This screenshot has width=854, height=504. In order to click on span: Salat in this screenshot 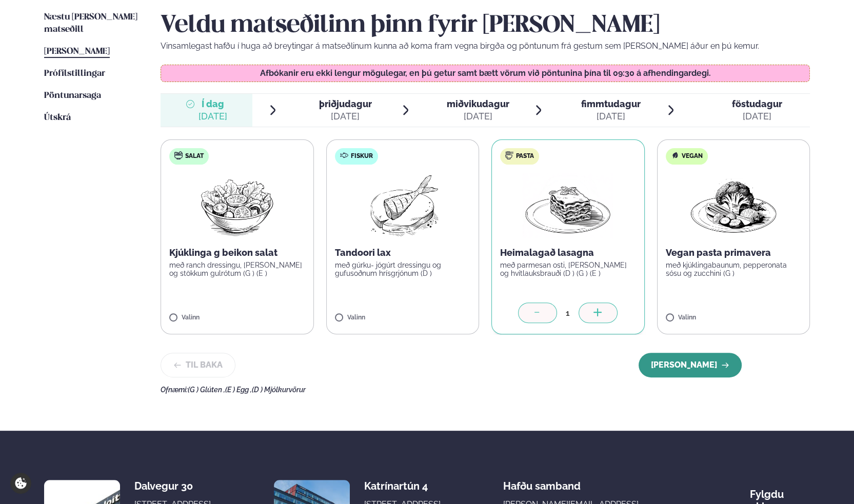, I will do `click(194, 156)`.